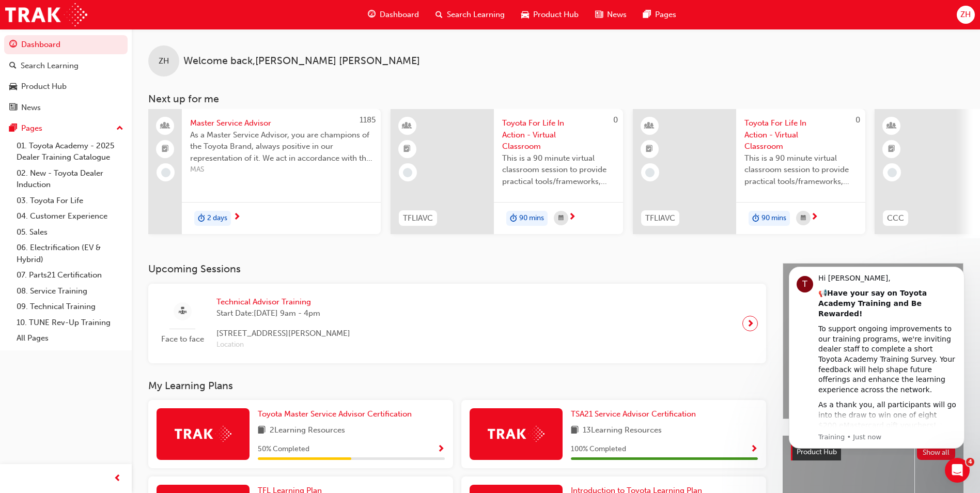  Describe the element at coordinates (561, 219) in the screenshot. I see `span: calendar-icon` at that location.